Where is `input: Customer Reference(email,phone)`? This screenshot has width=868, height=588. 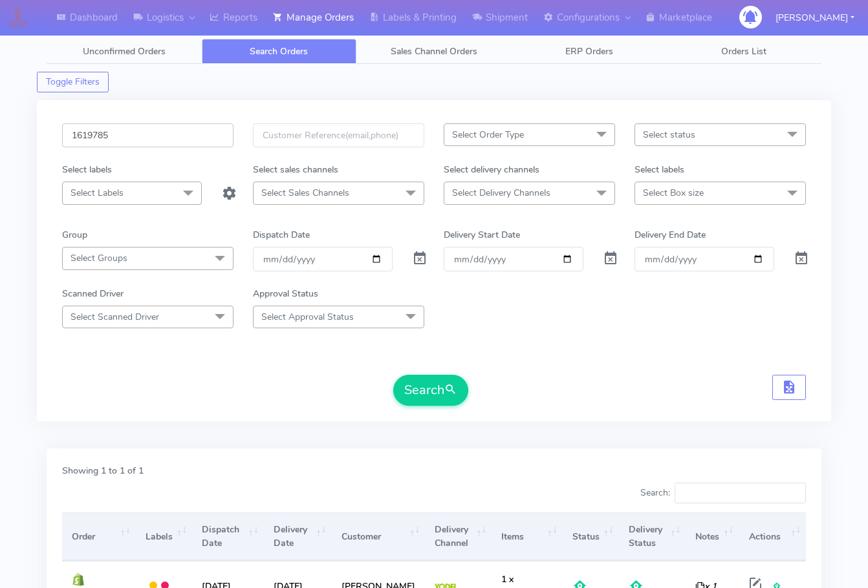 input: Customer Reference(email,phone) is located at coordinates (338, 135).